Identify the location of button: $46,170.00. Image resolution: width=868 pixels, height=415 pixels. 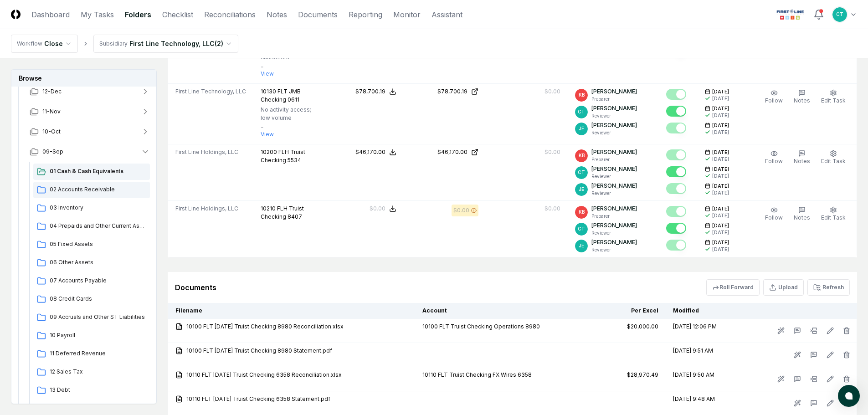
(376, 152).